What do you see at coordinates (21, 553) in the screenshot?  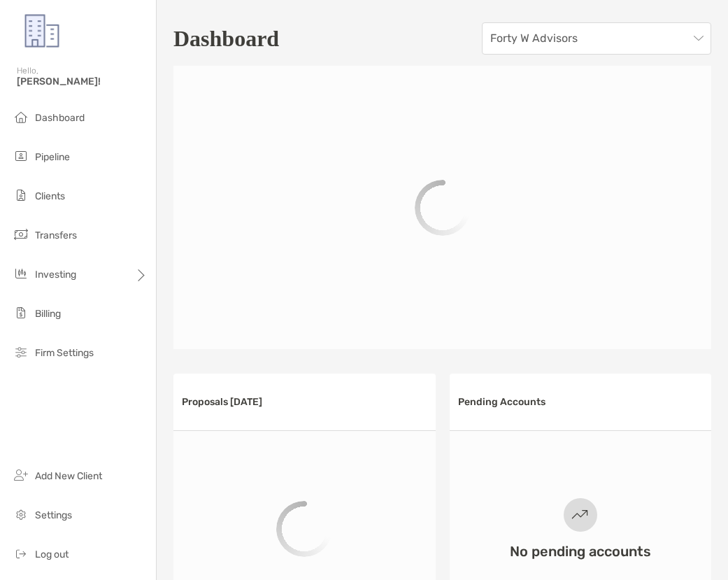 I see `img: logout icon` at bounding box center [21, 553].